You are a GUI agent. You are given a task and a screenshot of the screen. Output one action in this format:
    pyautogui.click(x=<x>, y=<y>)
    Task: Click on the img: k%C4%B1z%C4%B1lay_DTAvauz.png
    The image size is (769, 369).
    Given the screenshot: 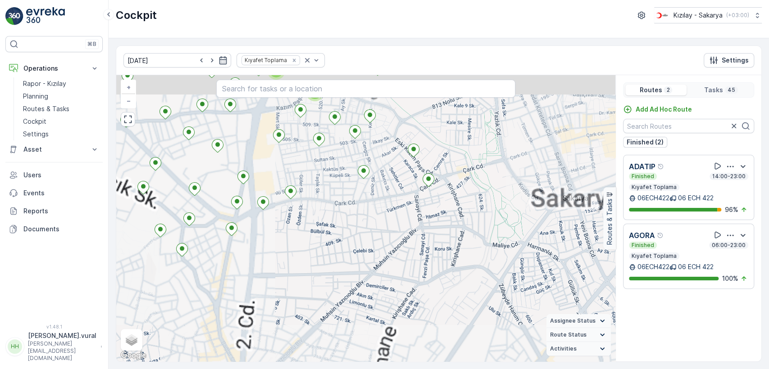 What is the action you would take?
    pyautogui.click(x=662, y=15)
    